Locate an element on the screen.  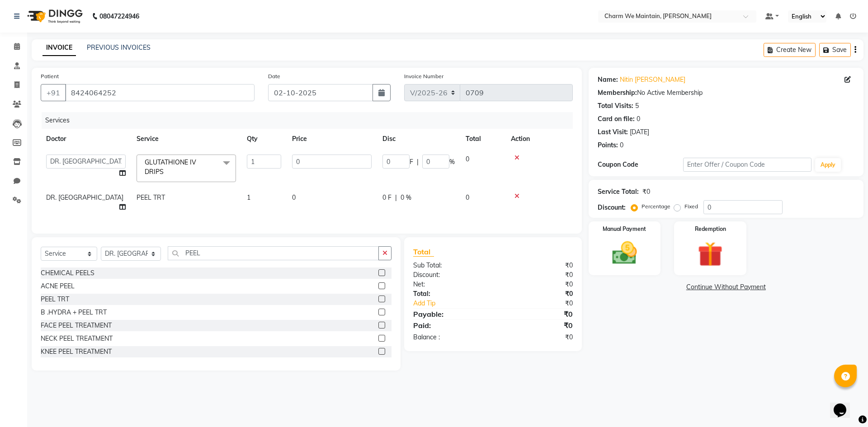
span: Total is located at coordinates (424, 252).